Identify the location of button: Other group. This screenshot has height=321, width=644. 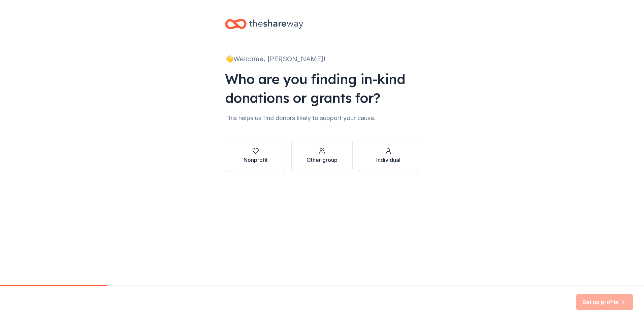
(322, 156).